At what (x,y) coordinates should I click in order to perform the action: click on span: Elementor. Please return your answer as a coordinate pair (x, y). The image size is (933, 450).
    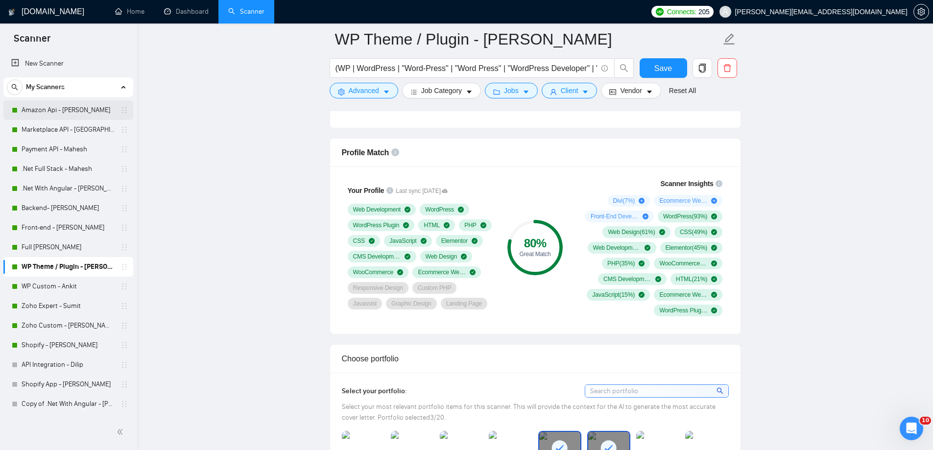
    Looking at the image, I should click on (455, 241).